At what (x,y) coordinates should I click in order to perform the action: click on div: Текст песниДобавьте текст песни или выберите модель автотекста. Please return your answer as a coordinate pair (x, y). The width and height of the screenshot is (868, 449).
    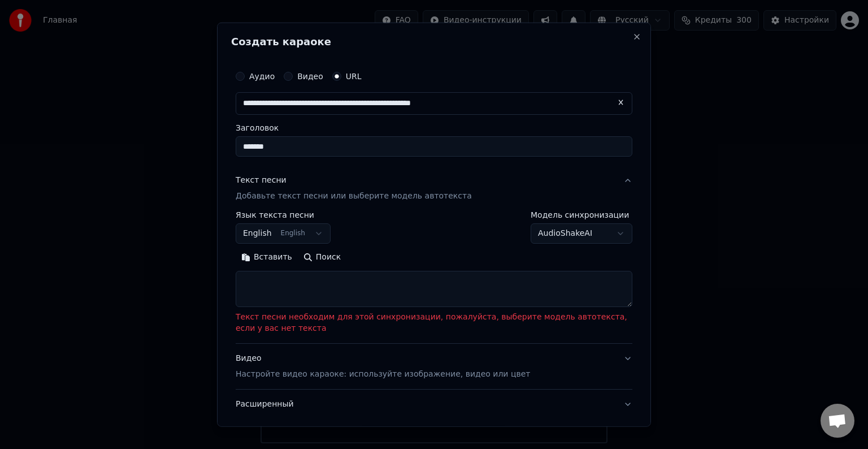
    Looking at the image, I should click on (434, 277).